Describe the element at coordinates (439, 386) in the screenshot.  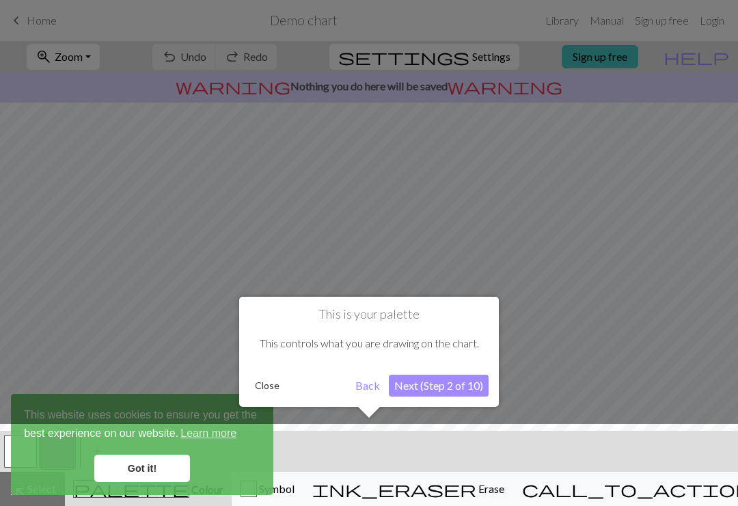
I see `button: Next (Step 2 of 10)` at that location.